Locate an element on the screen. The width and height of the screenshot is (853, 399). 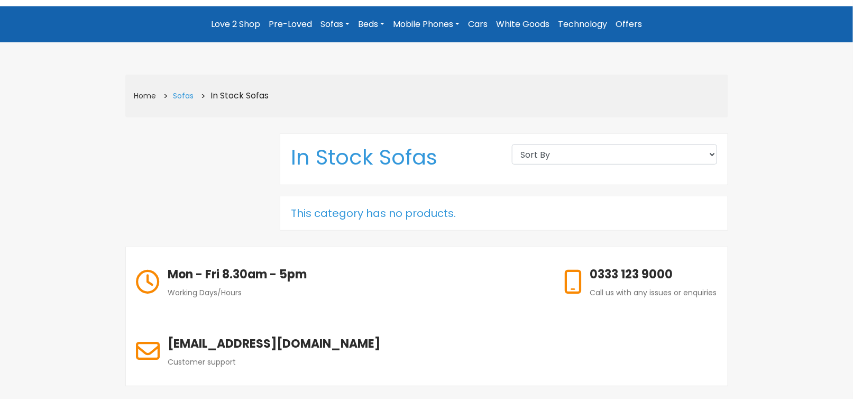
h1: In Stock Sofas is located at coordinates (393, 157).